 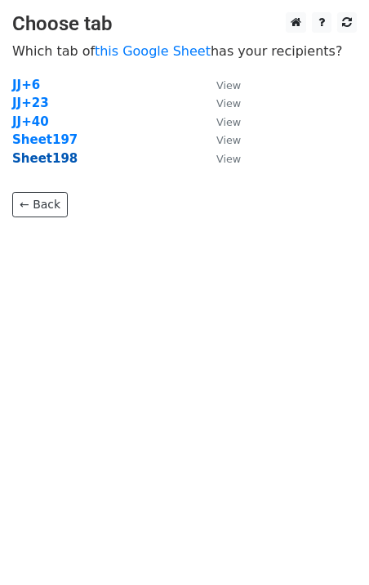 I want to click on a: JJ+40, so click(x=30, y=122).